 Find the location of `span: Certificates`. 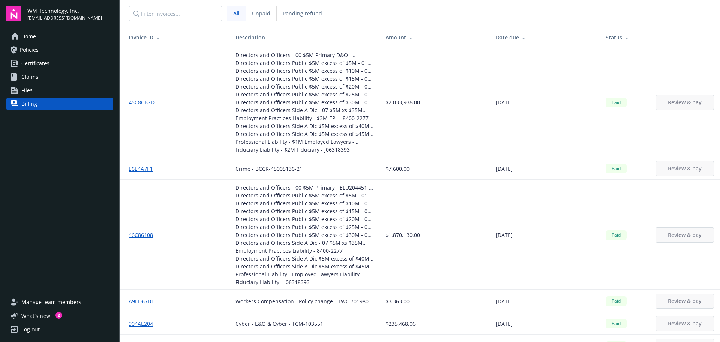

span: Certificates is located at coordinates (35, 63).